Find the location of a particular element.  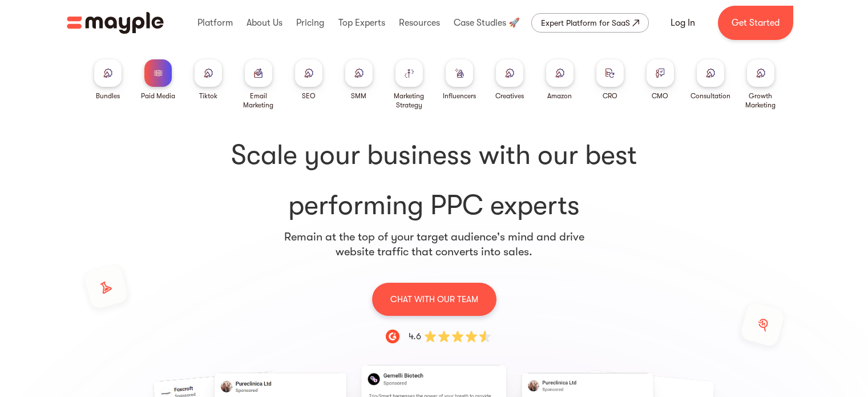

div: Marketing Strategy is located at coordinates (409, 101).